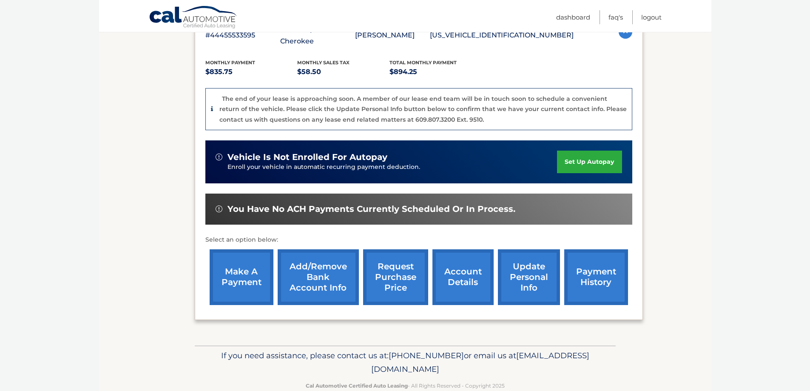  What do you see at coordinates (419, 240) in the screenshot?
I see `p: Select an option below:` at bounding box center [419, 240].